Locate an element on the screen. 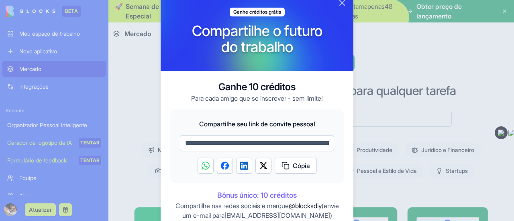  font: @blocksdiy is located at coordinates (305, 206).